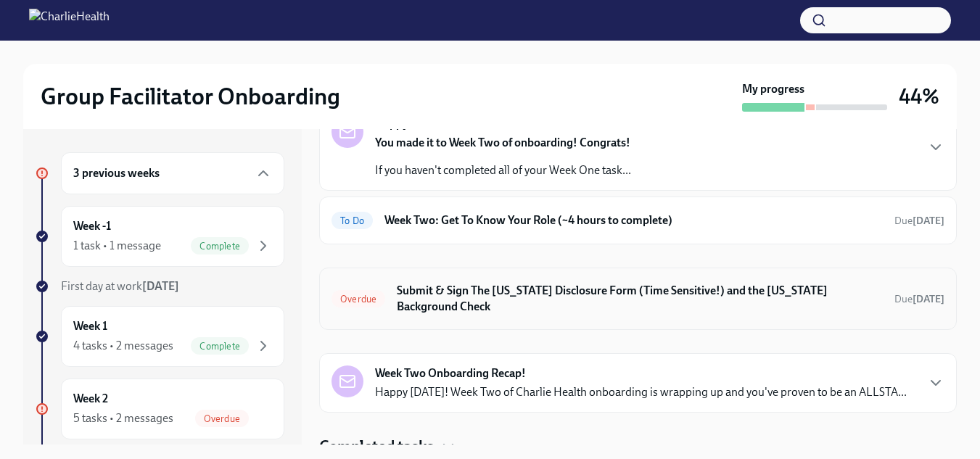  I want to click on h6: Week -1, so click(92, 226).